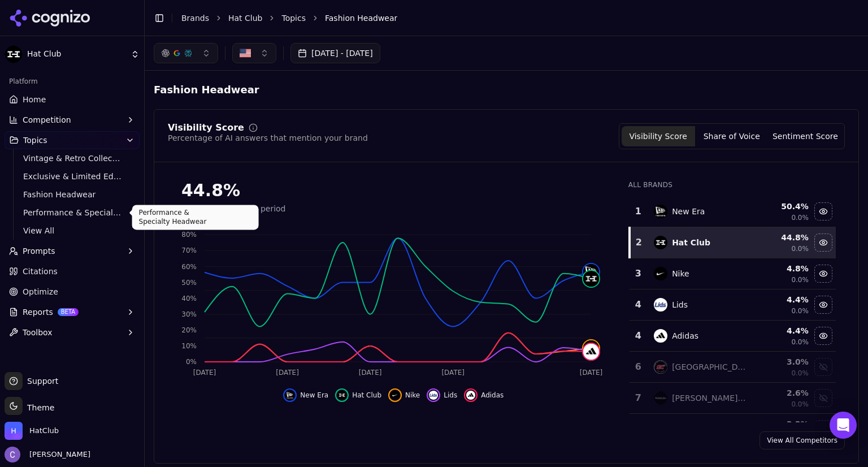  Describe the element at coordinates (245, 53) in the screenshot. I see `img: United States` at that location.